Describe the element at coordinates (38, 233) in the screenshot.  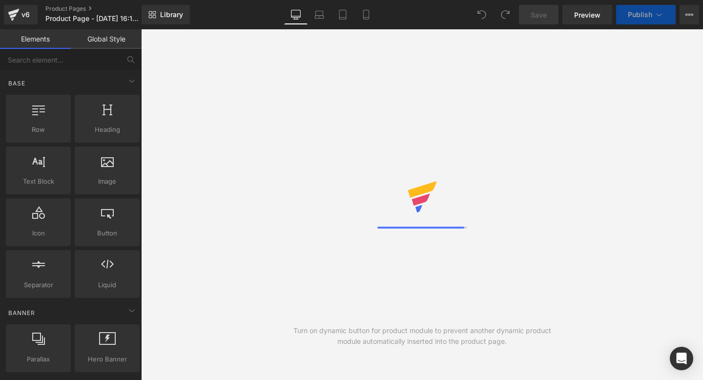
I see `span: Icon` at that location.